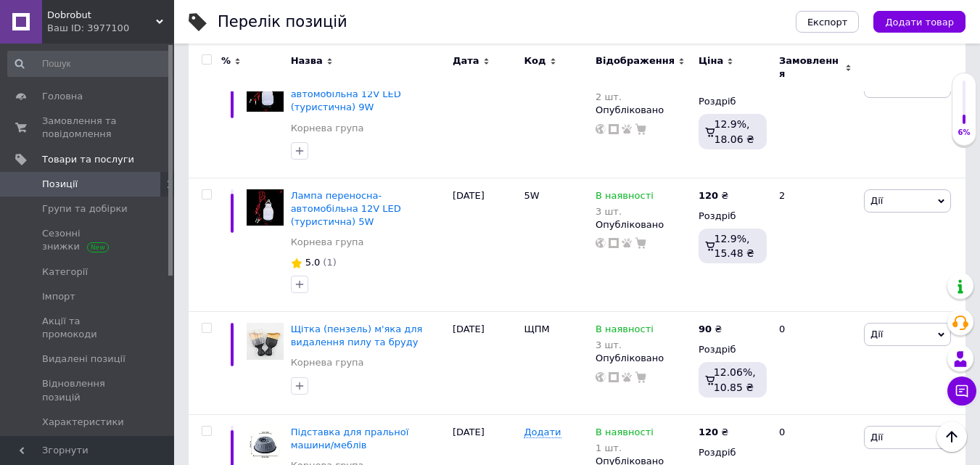 This screenshot has height=465, width=980. What do you see at coordinates (357, 335) in the screenshot?
I see `span: Щітка (пензель) м'яка для видалення пилу та бруду` at bounding box center [357, 335].